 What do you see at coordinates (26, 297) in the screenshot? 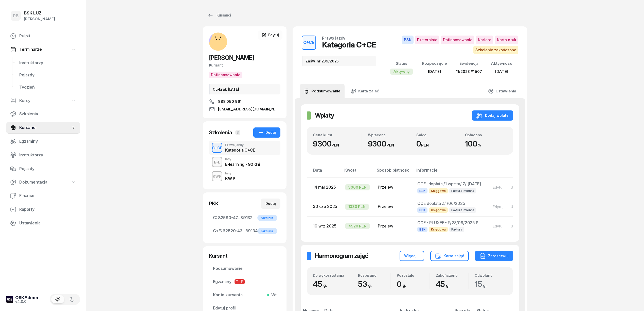
I see `div: OSKAdmin` at bounding box center [26, 297].